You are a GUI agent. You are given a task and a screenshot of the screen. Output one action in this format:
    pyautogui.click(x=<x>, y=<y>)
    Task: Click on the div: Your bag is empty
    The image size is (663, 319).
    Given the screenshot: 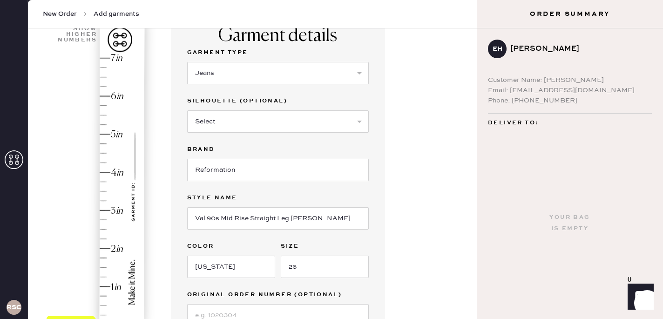 What is the action you would take?
    pyautogui.click(x=570, y=223)
    